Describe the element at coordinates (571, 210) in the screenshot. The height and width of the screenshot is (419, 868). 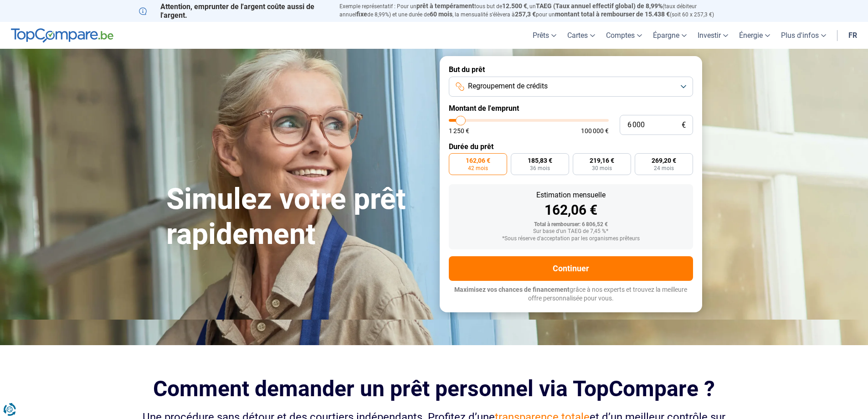
I see `div: 162,06 €` at that location.